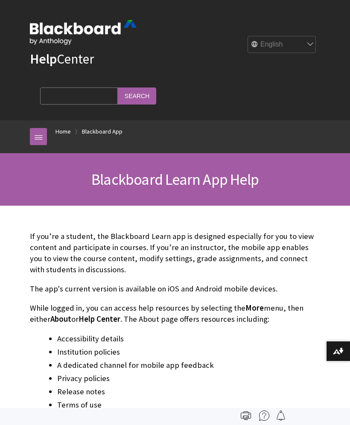 The height and width of the screenshot is (425, 350). What do you see at coordinates (62, 59) in the screenshot?
I see `a: HelpCenter` at bounding box center [62, 59].